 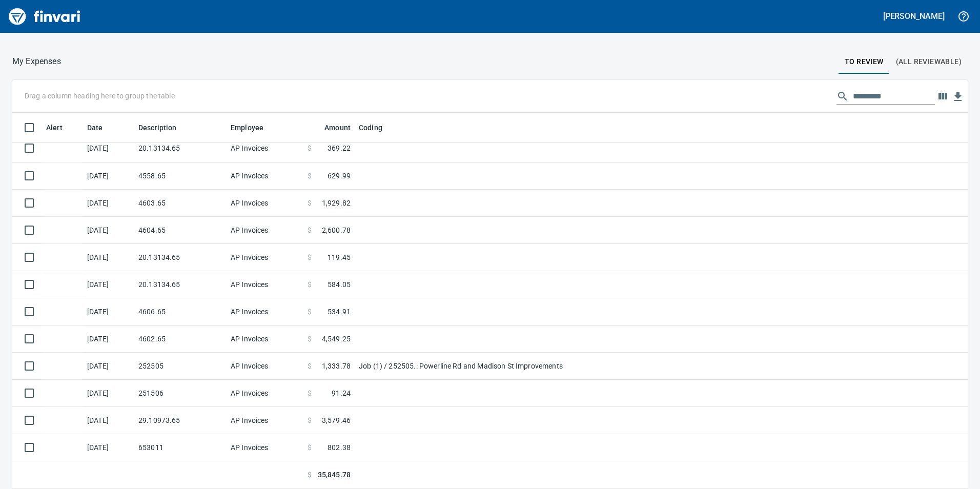 I want to click on span: 629.99, so click(x=339, y=176).